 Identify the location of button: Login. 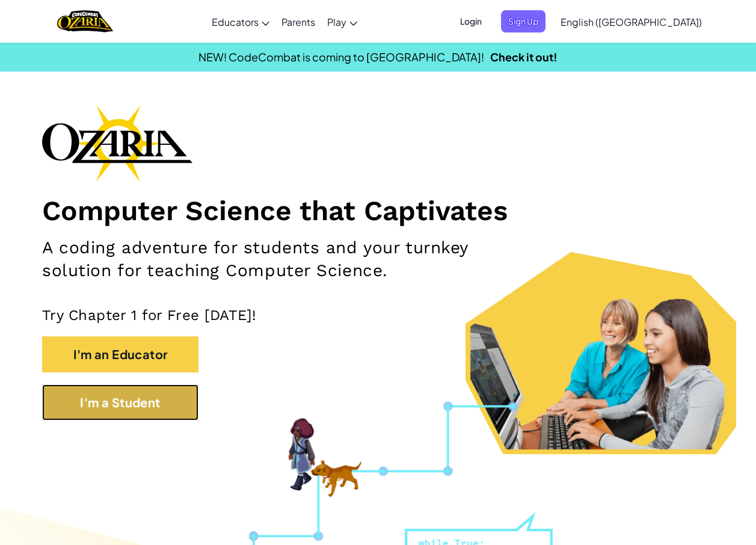
(471, 21).